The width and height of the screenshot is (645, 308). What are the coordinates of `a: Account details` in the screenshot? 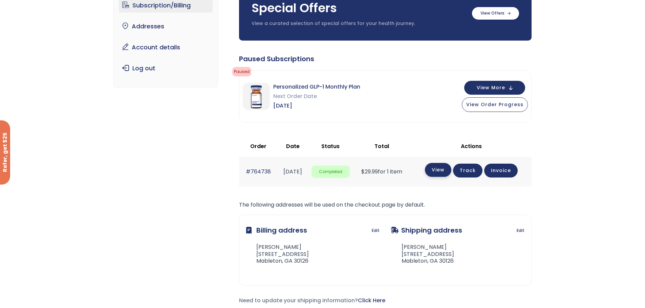 It's located at (166, 47).